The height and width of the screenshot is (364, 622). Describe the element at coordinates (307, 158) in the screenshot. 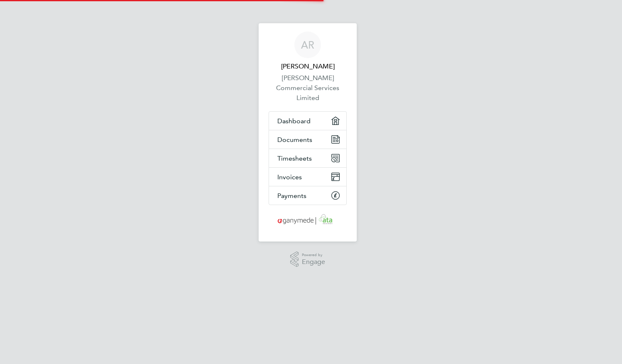

I see `a: Timesheets` at that location.